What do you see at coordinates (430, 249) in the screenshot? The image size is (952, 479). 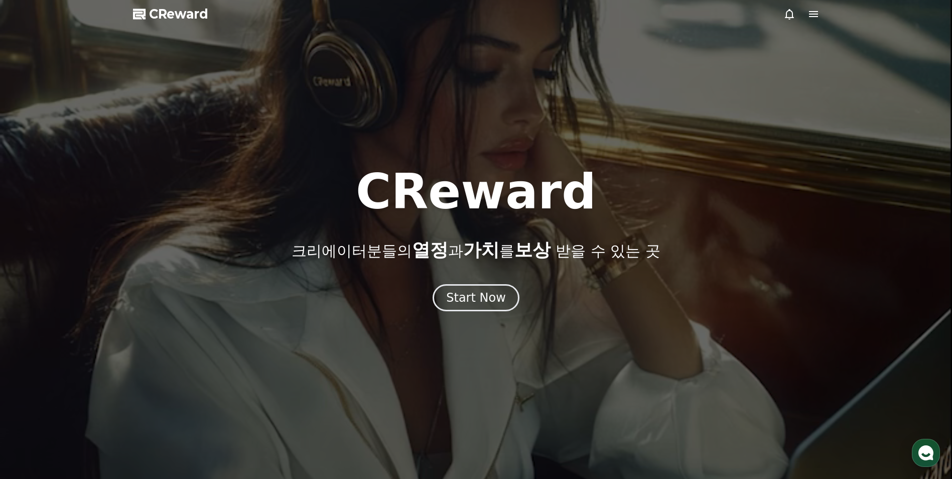 I see `span: 열정` at bounding box center [430, 249].